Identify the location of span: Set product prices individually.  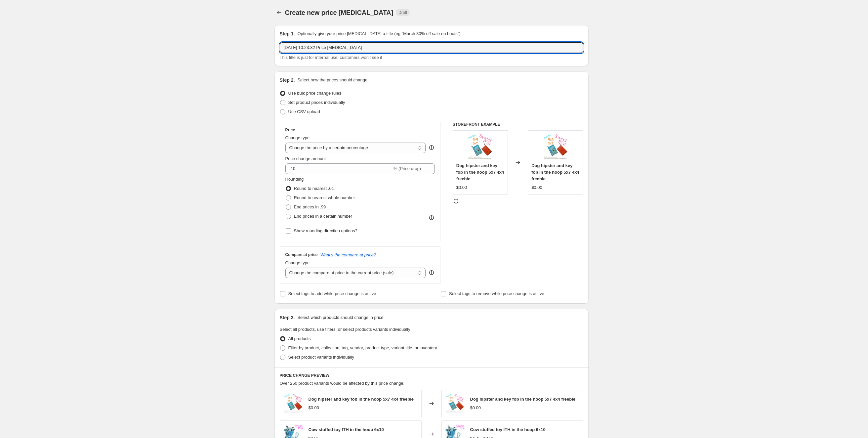
(317, 102).